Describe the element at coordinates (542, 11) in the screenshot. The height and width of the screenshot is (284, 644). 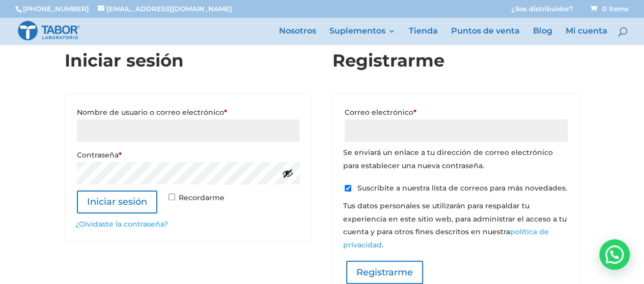
I see `a: ¿Sos distribuidor?` at that location.